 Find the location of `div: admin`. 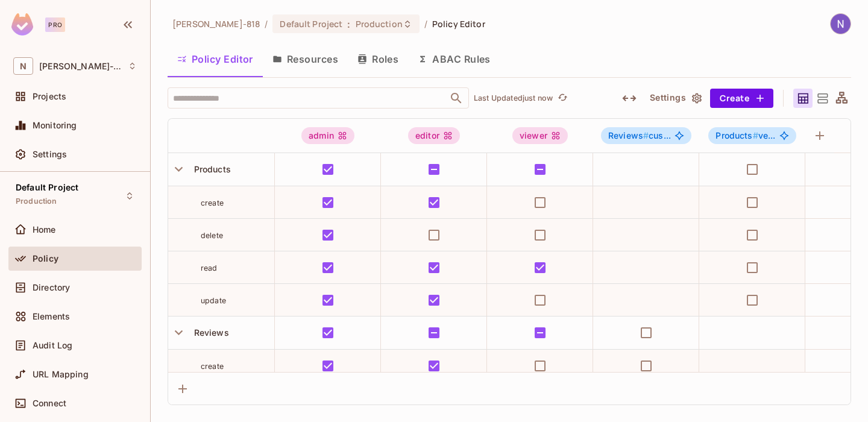

div: admin is located at coordinates (328, 136).